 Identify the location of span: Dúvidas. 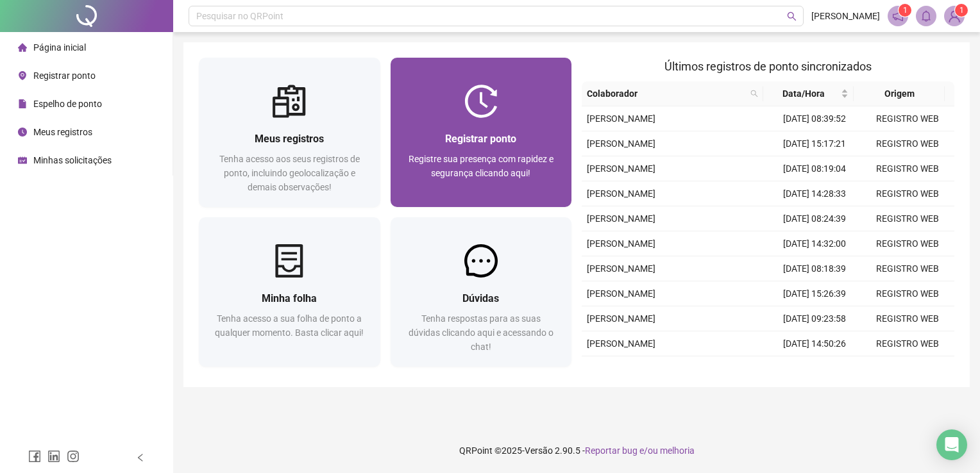
(481, 298).